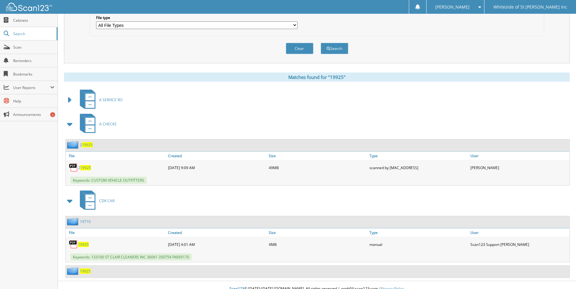 The width and height of the screenshot is (576, 289). What do you see at coordinates (107, 201) in the screenshot?
I see `span: CDK CAR` at bounding box center [107, 201].